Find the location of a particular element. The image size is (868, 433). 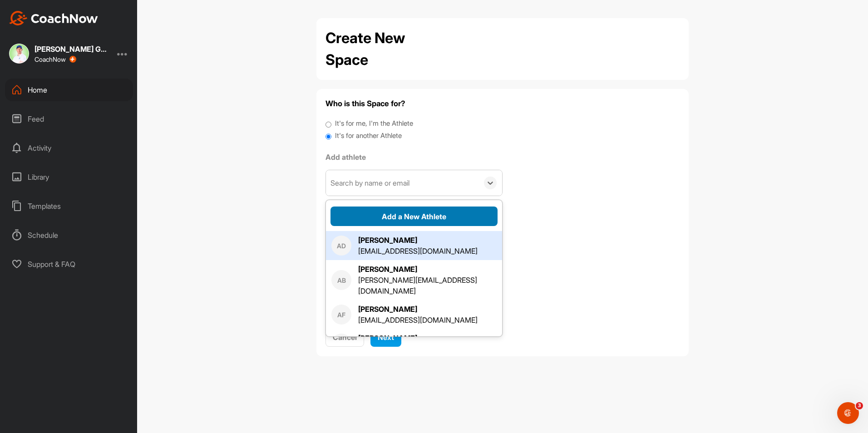

div: CoachNow is located at coordinates (55, 59).